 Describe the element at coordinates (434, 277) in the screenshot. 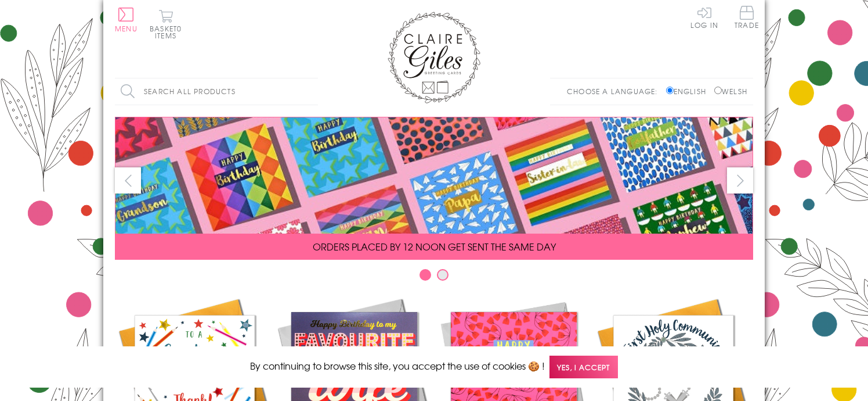

I see `div: Carousel Pagination` at that location.